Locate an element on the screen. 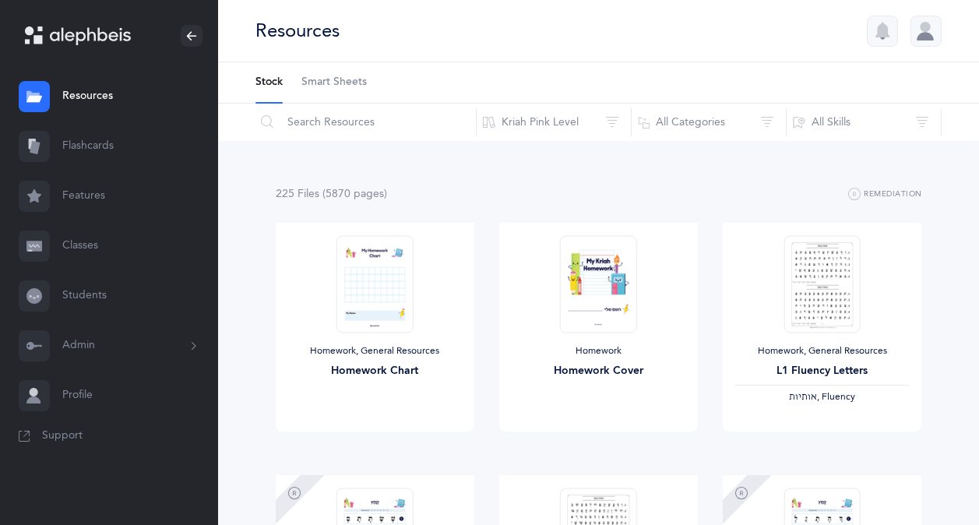 This screenshot has height=525, width=979. img: FluencyProgram-SpeedReading-L1_thumbnail_1736302830.png is located at coordinates (822, 283).